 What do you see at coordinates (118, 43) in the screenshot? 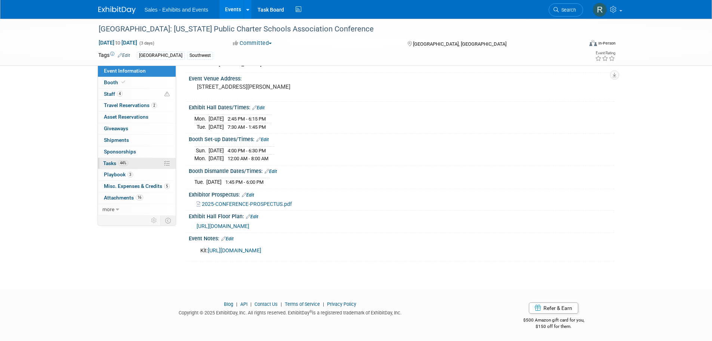
I see `span: to` at bounding box center [118, 43].